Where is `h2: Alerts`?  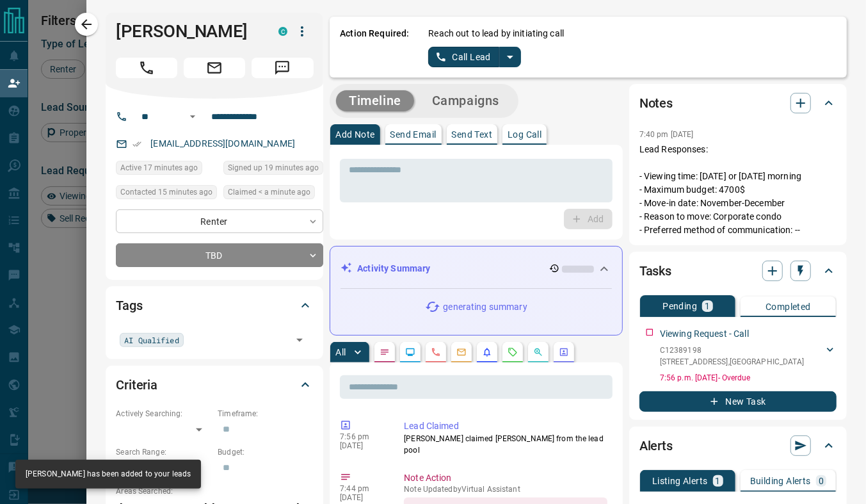
h2: Alerts is located at coordinates (656, 446).